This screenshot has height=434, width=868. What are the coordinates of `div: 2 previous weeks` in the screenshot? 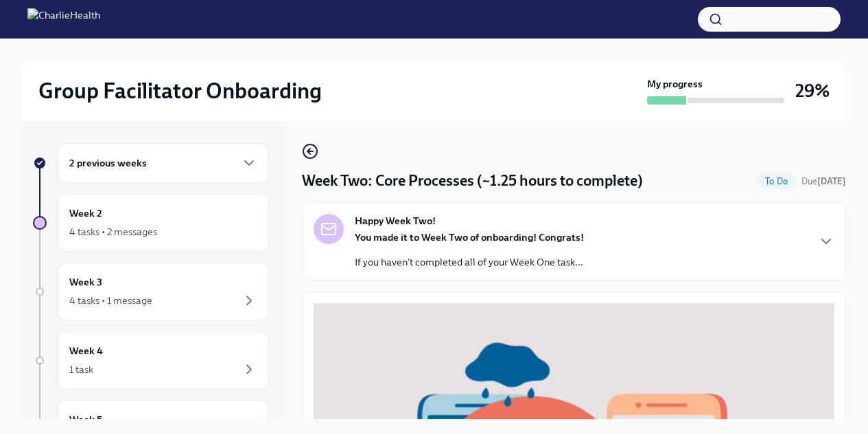 It's located at (163, 163).